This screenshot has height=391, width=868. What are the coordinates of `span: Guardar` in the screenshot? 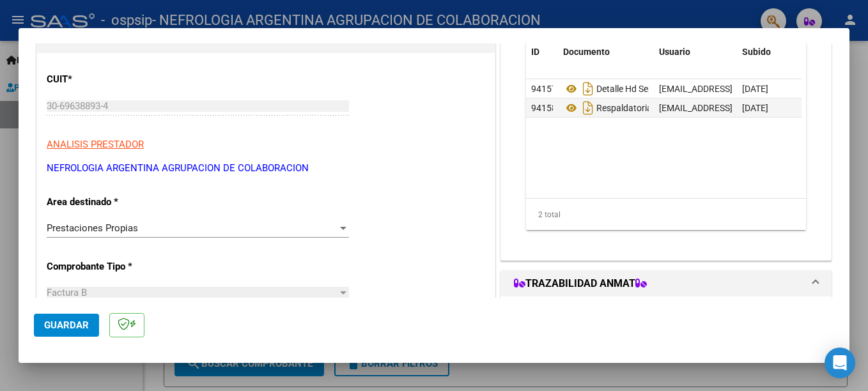 It's located at (67, 325).